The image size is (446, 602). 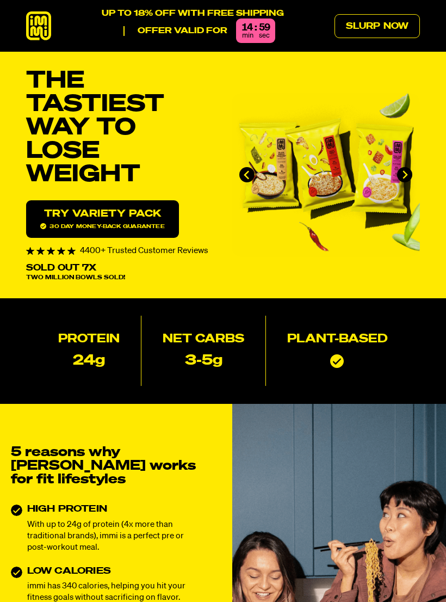 I want to click on h3: LOW CALORIES, so click(x=115, y=571).